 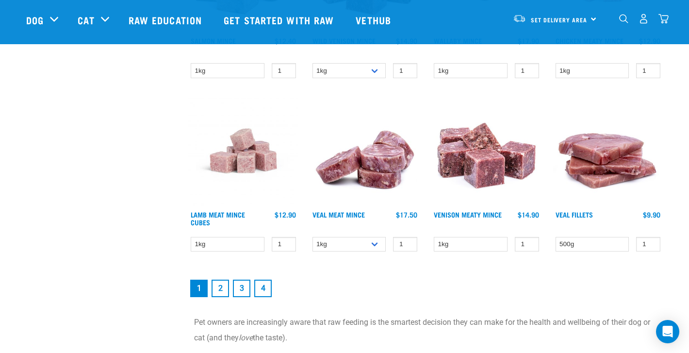 What do you see at coordinates (375, 20) in the screenshot?
I see `a: Vethub` at bounding box center [375, 20].